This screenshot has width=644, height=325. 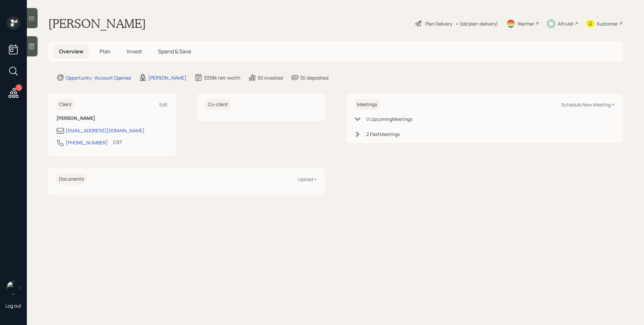 What do you see at coordinates (117, 142) in the screenshot?
I see `div: CST` at bounding box center [117, 142].